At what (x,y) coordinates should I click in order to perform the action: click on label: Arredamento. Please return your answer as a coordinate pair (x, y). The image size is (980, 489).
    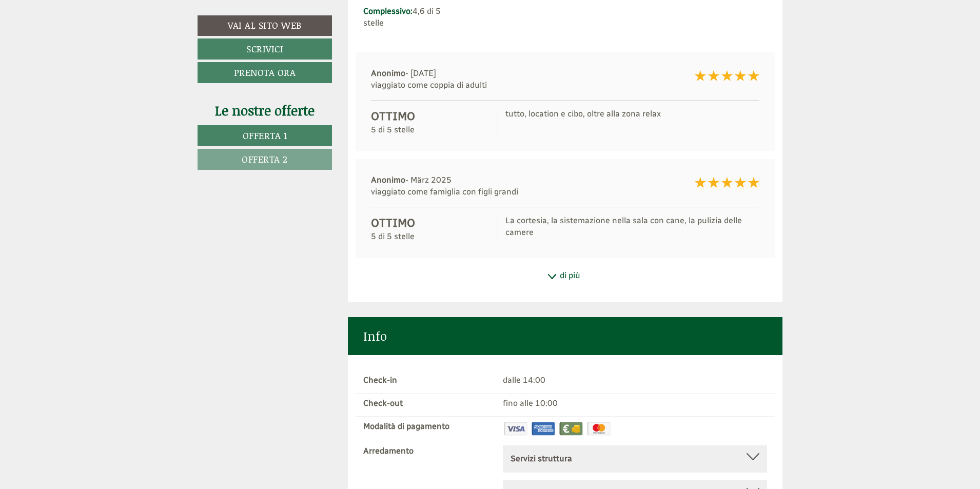
    Looking at the image, I should click on (389, 451).